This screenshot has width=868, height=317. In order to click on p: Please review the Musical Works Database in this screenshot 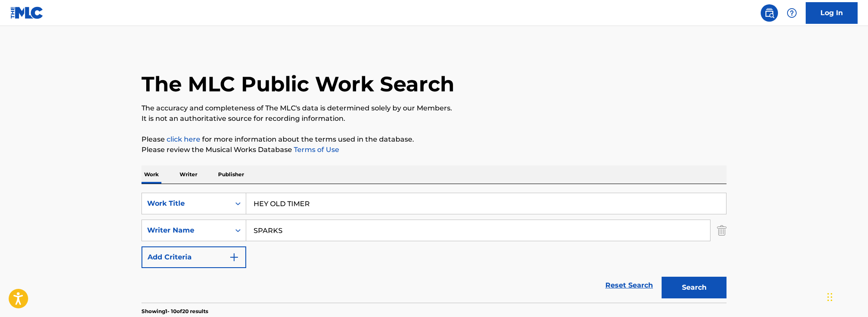, I will do `click(434, 149)`.